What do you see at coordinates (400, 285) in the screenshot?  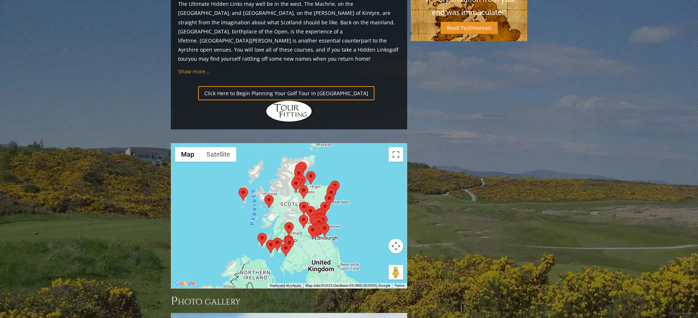 I see `a: Terms` at bounding box center [400, 285].